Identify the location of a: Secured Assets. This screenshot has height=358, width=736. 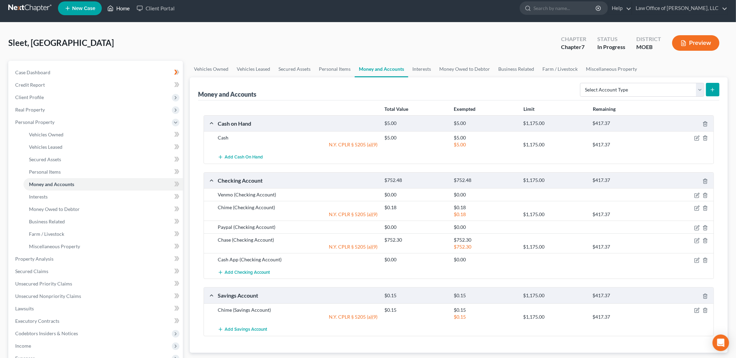
(294, 69).